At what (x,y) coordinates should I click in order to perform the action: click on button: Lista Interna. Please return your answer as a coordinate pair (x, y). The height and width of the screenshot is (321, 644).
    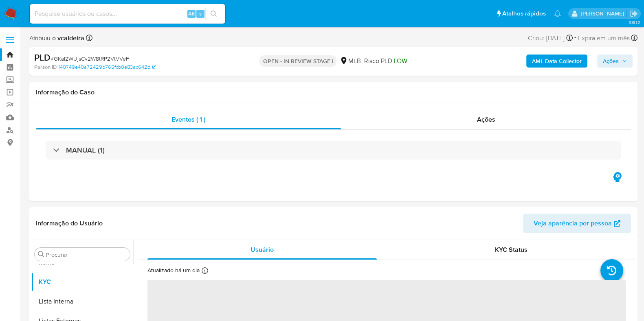
    Looking at the image, I should click on (83, 302).